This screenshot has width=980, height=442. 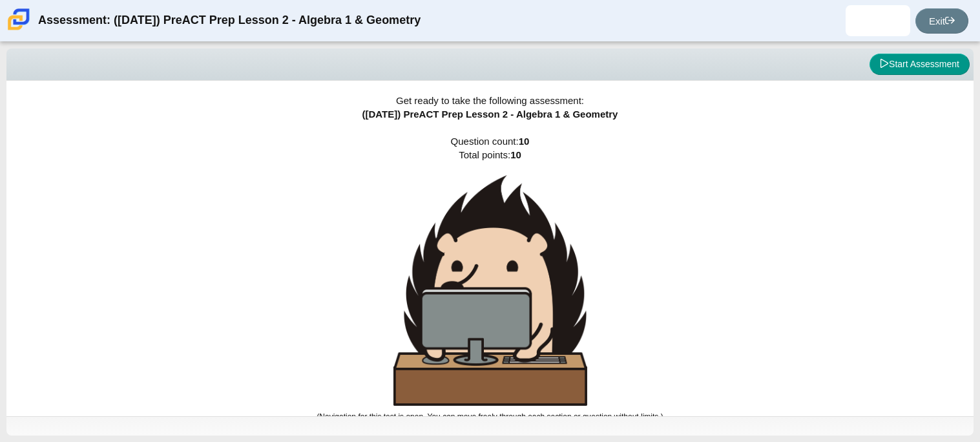 What do you see at coordinates (490, 416) in the screenshot?
I see `small: (Navigation for this test is open. You can move freely through each section or question without l...` at bounding box center [490, 416].